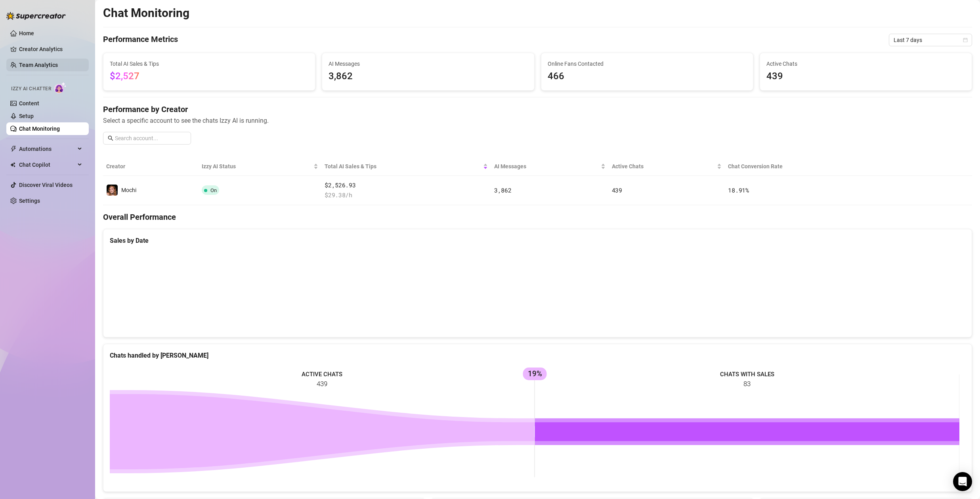  Describe the element at coordinates (406, 185) in the screenshot. I see `span: $2,526.93` at that location.